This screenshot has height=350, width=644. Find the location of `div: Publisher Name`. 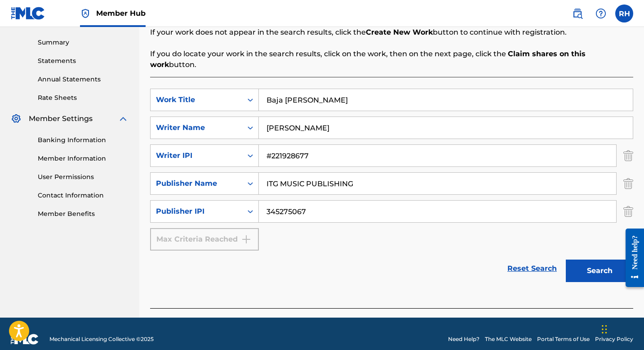

div: Publisher Name is located at coordinates (196, 184).